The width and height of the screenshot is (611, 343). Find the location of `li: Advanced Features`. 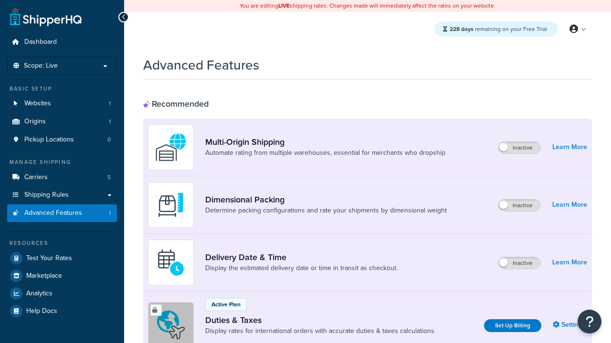

li: Advanced Features is located at coordinates (62, 213).